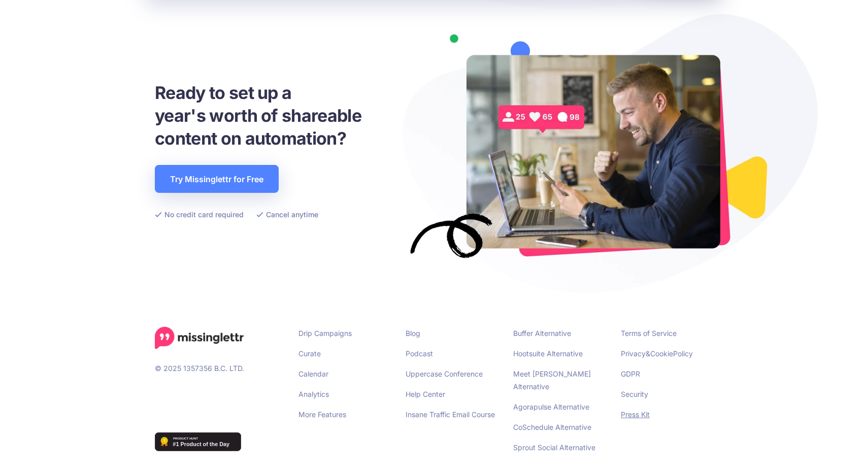 The width and height of the screenshot is (868, 474). What do you see at coordinates (450, 414) in the screenshot?
I see `a: Insane Traffic Email Course` at bounding box center [450, 414].